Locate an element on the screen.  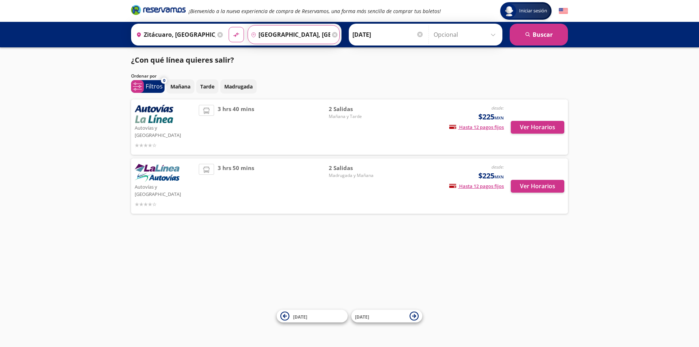
input: Buscar Destino is located at coordinates (289, 35).